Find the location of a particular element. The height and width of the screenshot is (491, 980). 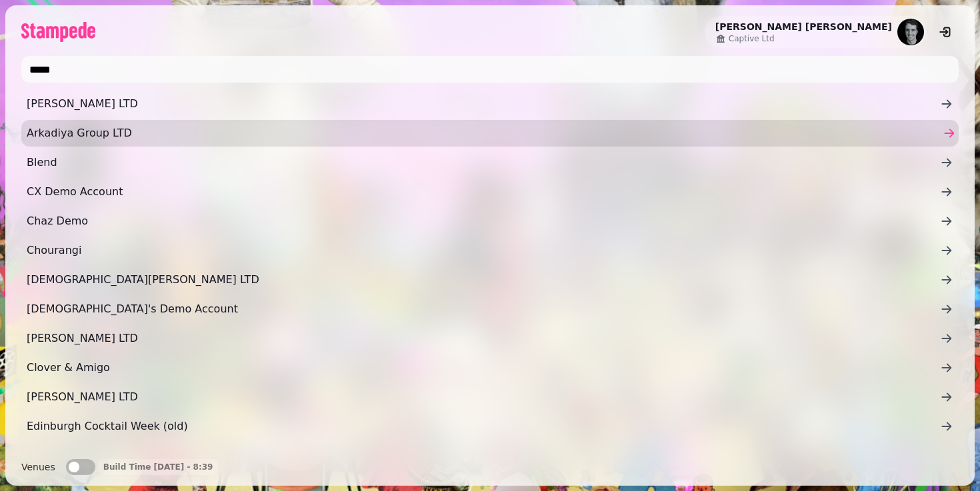

a: CX Demo Account is located at coordinates (490, 192).